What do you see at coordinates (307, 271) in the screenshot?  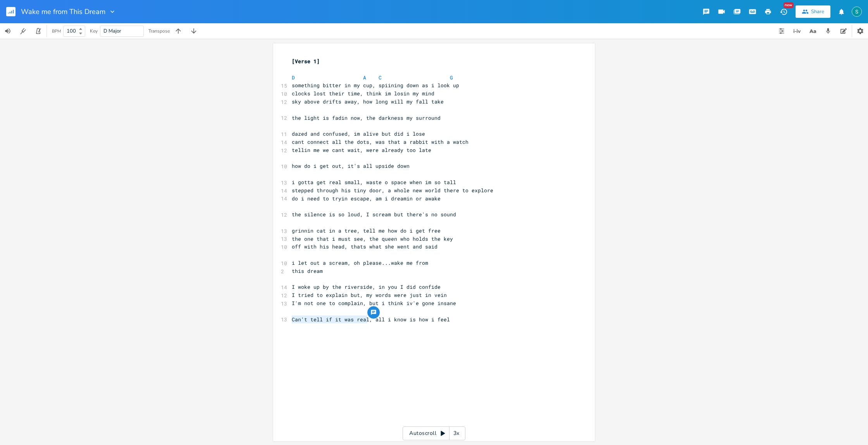 I see `span: this dream` at bounding box center [307, 271].